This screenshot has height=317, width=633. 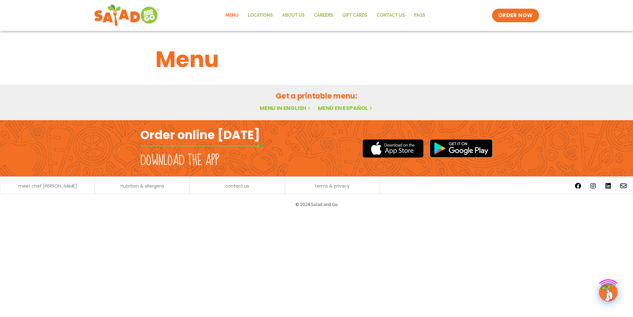 I want to click on img: new-SAG-logo-768×292, so click(x=126, y=15).